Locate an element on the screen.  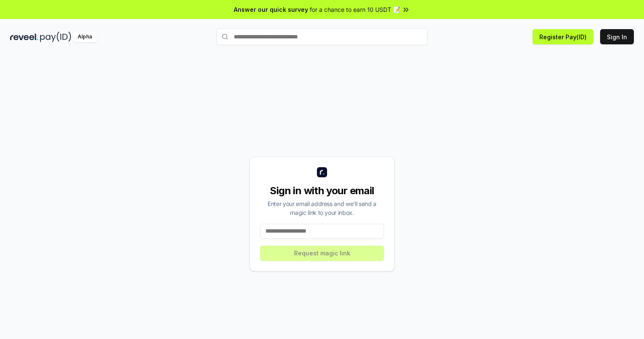
div: Sign in with your email is located at coordinates (322, 191).